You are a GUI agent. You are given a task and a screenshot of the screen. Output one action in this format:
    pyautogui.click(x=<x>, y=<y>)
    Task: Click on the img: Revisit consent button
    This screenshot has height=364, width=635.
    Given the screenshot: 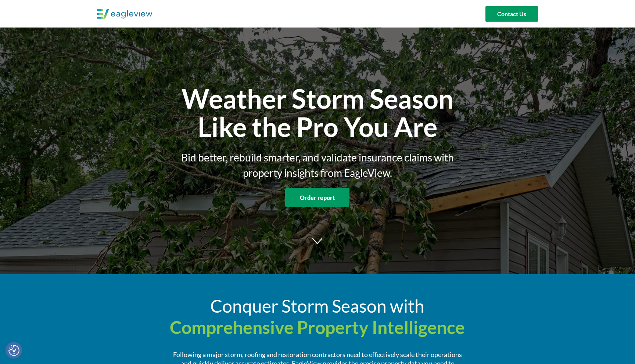 What is the action you would take?
    pyautogui.click(x=14, y=350)
    